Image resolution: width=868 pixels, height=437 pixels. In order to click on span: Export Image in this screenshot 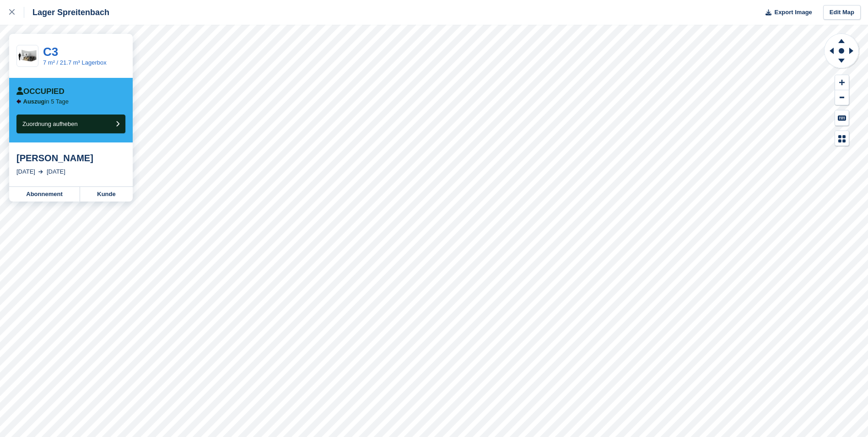, I will do `click(793, 12)`.